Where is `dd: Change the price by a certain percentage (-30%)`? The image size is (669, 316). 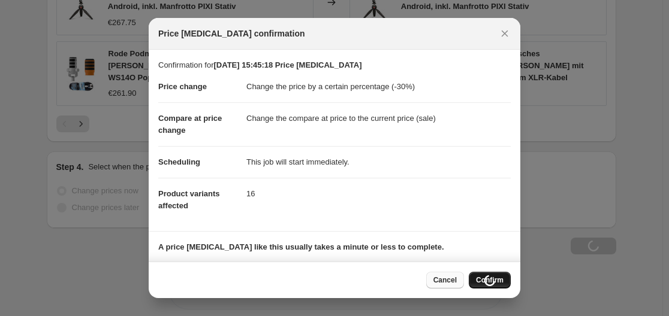
dd: Change the price by a certain percentage (-30%) is located at coordinates (378, 87).